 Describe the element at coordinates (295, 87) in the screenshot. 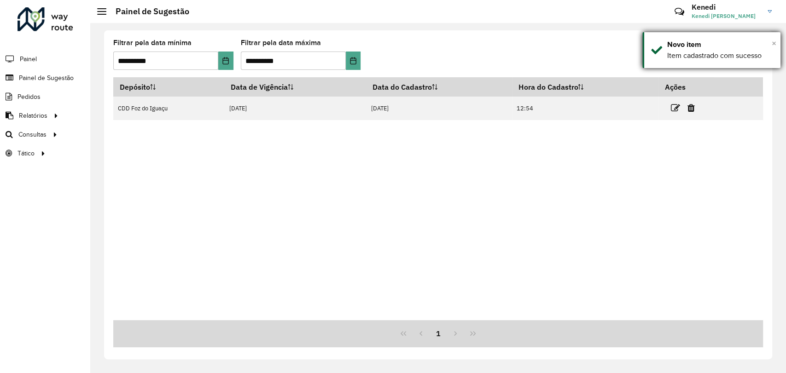

I see `th: Data de Vigência` at that location.